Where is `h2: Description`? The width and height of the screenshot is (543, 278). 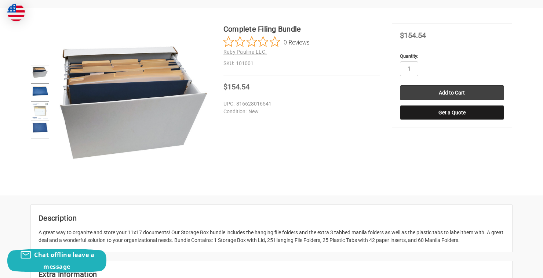
h2: Description is located at coordinates (272, 218).